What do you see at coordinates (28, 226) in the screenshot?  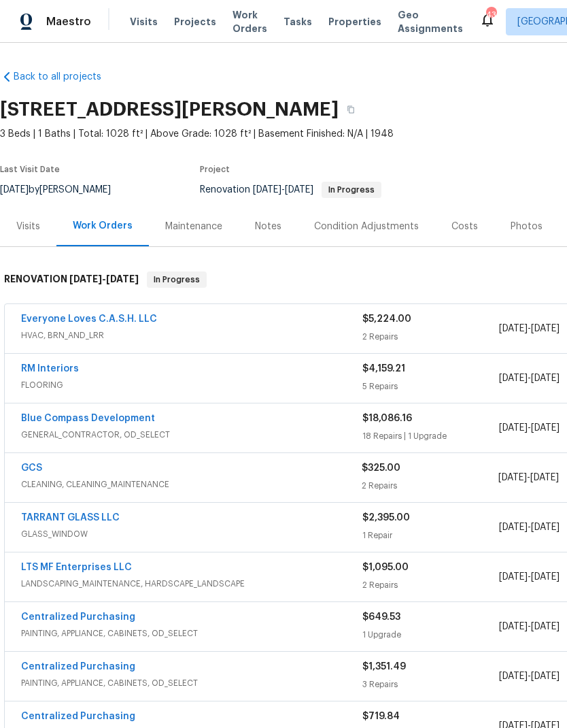 I see `div: Visits` at bounding box center [28, 226].